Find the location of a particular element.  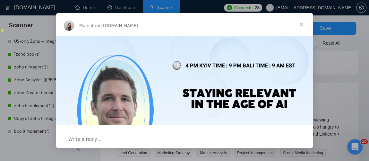

span: Close is located at coordinates (301, 24).